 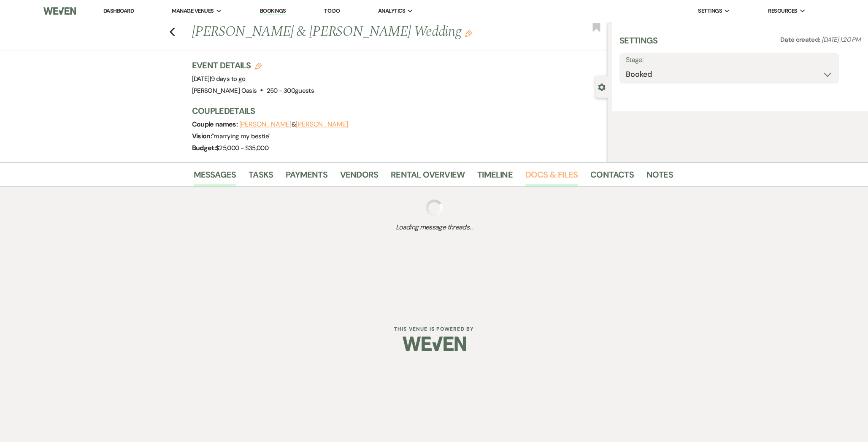 What do you see at coordinates (434, 227) in the screenshot?
I see `span: Loading message threads...` at bounding box center [434, 227].